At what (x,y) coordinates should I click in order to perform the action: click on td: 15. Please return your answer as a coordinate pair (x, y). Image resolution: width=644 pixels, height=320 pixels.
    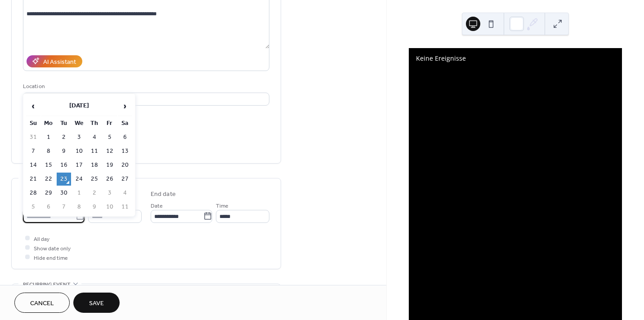
    Looking at the image, I should click on (48, 165).